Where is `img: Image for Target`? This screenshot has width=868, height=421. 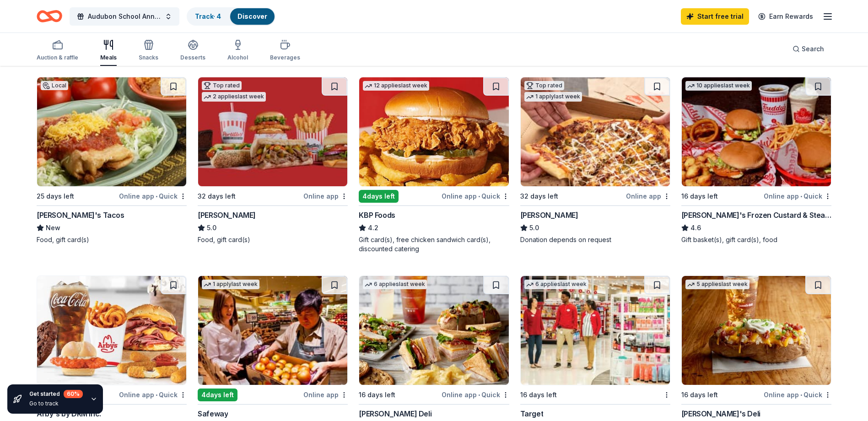
img: Image for Target is located at coordinates (595, 330).